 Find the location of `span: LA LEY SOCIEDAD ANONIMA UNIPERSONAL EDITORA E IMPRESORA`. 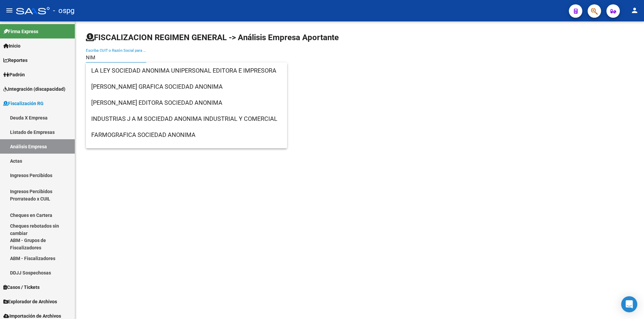

span: LA LEY SOCIEDAD ANONIMA UNIPERSONAL EDITORA E IMPRESORA is located at coordinates (186, 71).